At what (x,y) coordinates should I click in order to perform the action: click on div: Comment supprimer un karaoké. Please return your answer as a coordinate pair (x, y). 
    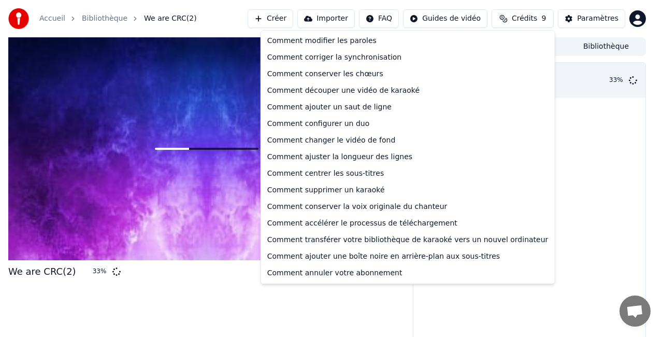
    Looking at the image, I should click on (408, 190).